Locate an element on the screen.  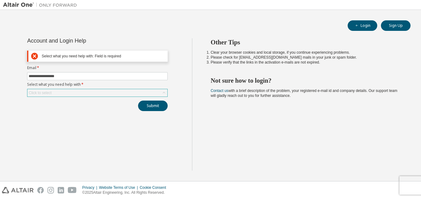
button: Sign Up is located at coordinates (396, 26).